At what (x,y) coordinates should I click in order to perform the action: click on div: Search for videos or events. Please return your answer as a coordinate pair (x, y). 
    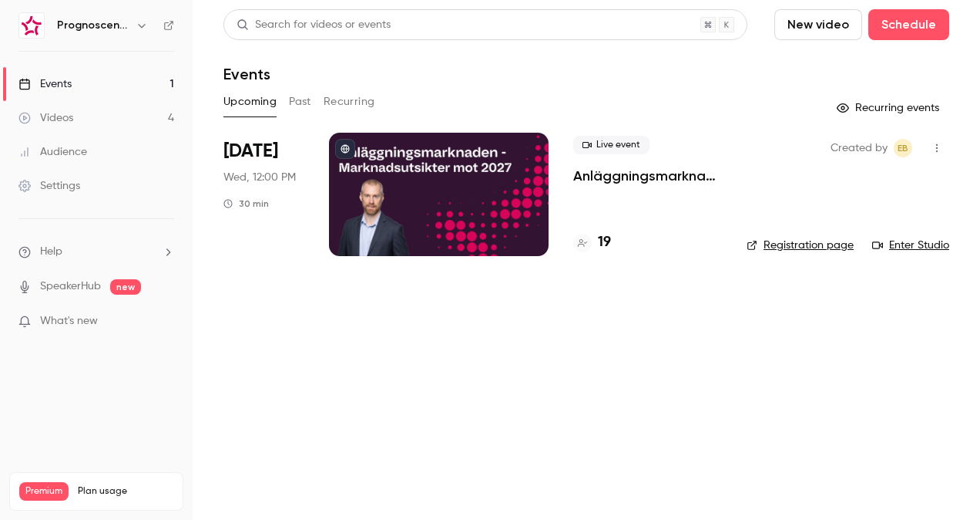
    Looking at the image, I should click on (314, 25).